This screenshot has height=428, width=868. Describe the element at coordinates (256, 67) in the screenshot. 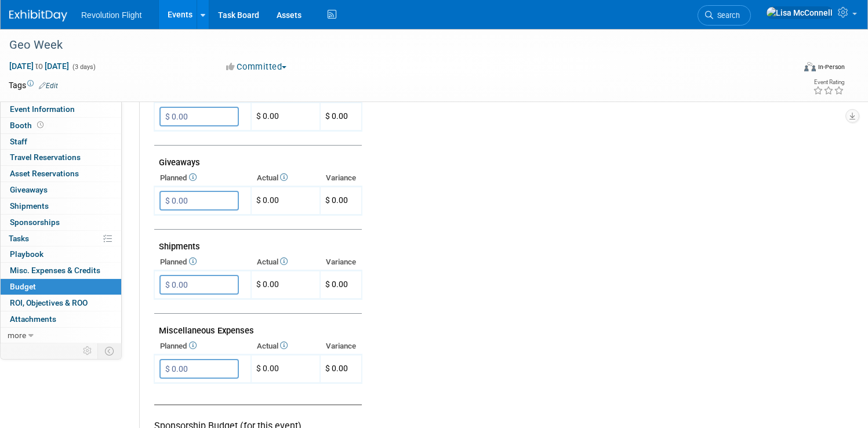

I see `button: Committed` at that location.